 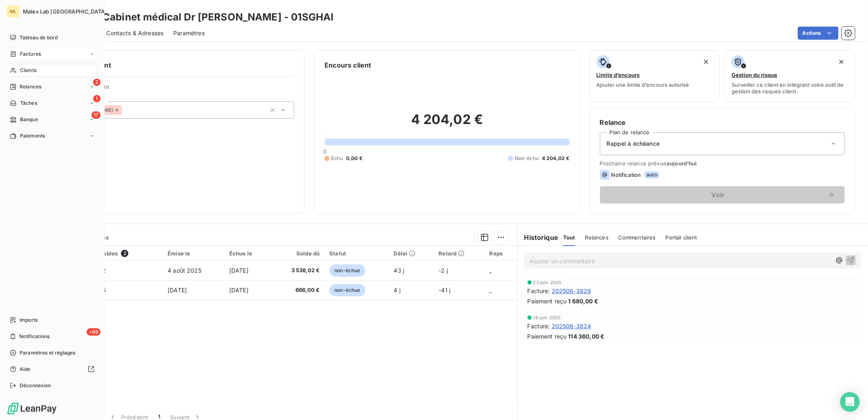 I want to click on span: Portail client, so click(x=681, y=237).